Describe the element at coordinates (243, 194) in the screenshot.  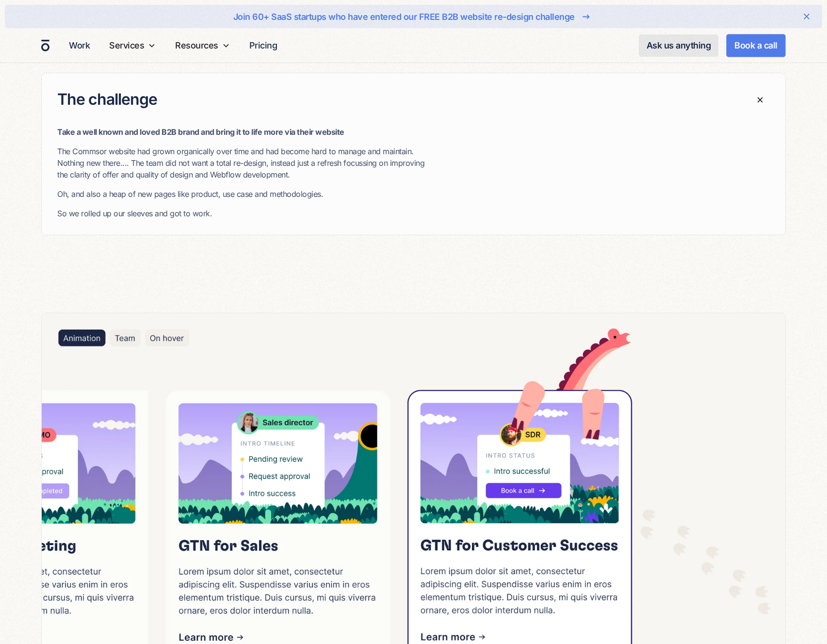
I see `p: Oh, and also a heap of new pages like product, use case and methodologies.` at that location.